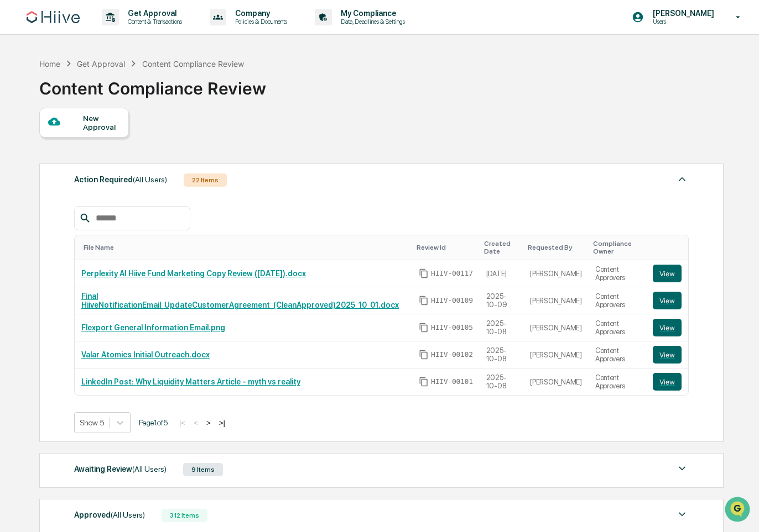 The image size is (759, 532). I want to click on a: 🗄️Attestations, so click(108, 145).